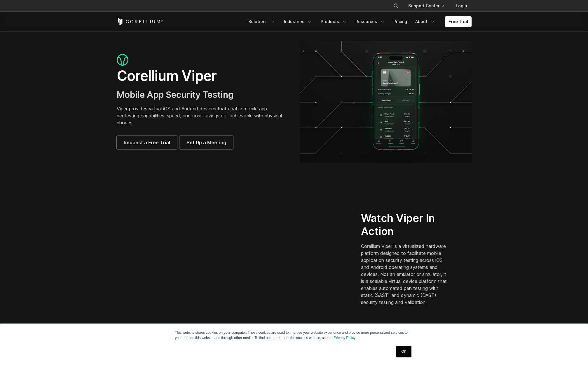 This screenshot has width=588, height=365. I want to click on p: Corellium Viper is a virtualized hardware platform designed to facilitate mobile application secu..., so click(405, 274).